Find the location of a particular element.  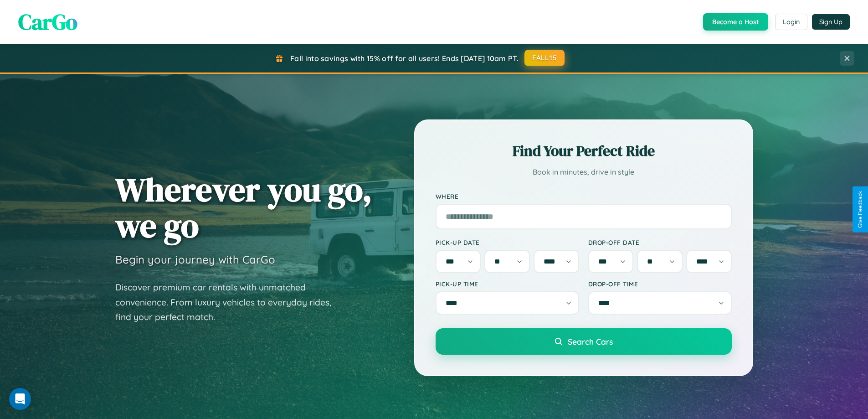

span: CarGo is located at coordinates (48, 22).